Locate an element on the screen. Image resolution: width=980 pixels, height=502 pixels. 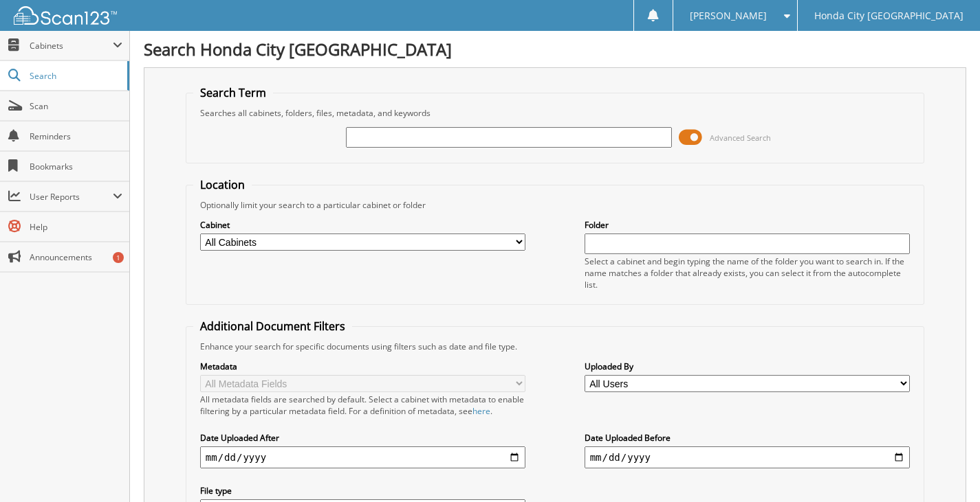
span: Advanced Search is located at coordinates (740, 137).